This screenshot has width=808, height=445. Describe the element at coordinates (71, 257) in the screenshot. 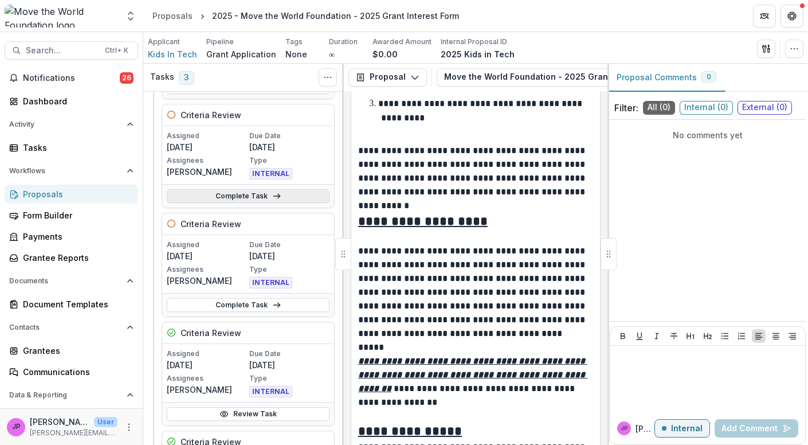

I see `a: Grantee Reports` at that location.